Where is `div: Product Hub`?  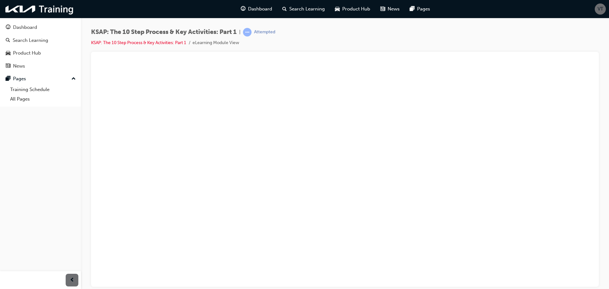 div: Product Hub is located at coordinates (27, 53).